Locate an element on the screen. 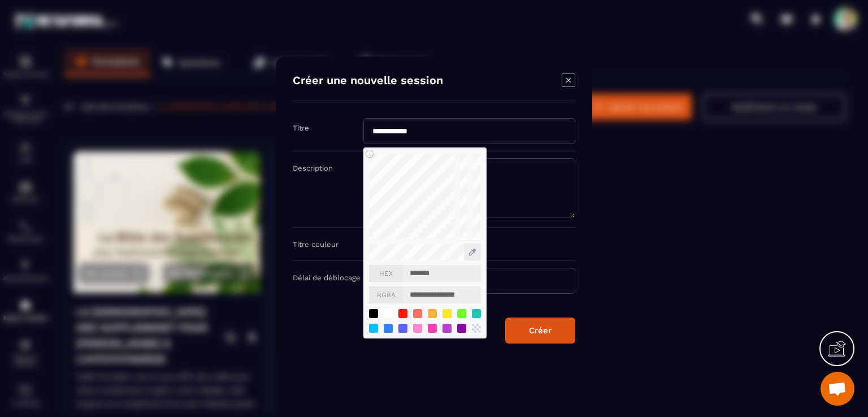 This screenshot has height=417, width=868. h4: Créer une nouvelle session is located at coordinates (368, 81).